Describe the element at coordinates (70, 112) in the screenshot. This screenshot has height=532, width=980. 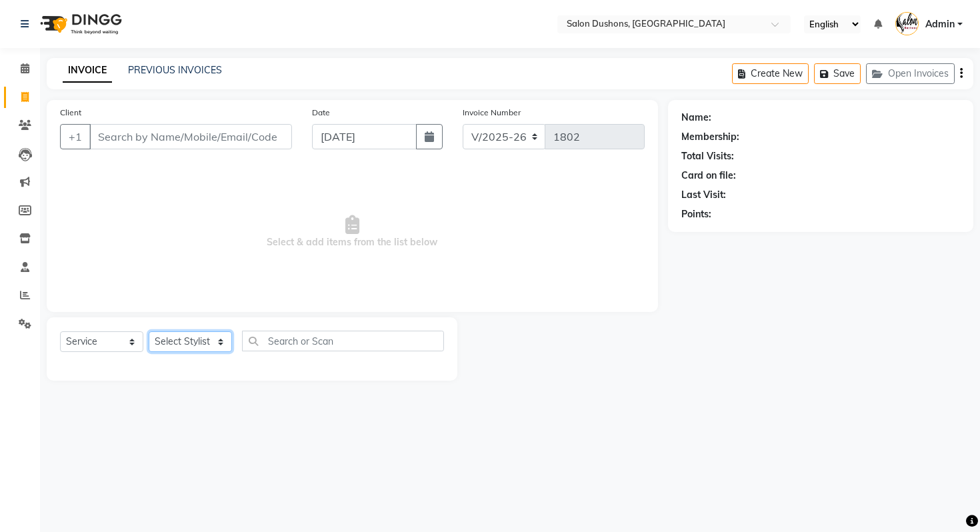
I see `label: Client` at that location.